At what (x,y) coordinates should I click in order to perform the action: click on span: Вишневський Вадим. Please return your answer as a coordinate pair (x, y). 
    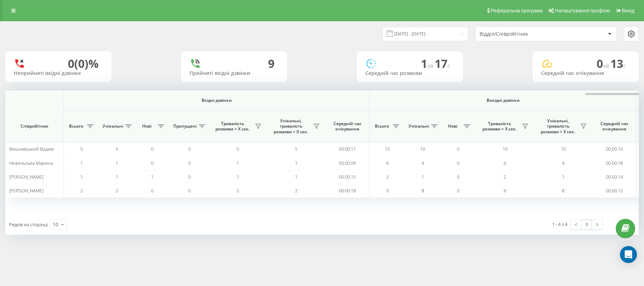
    Looking at the image, I should click on (31, 149).